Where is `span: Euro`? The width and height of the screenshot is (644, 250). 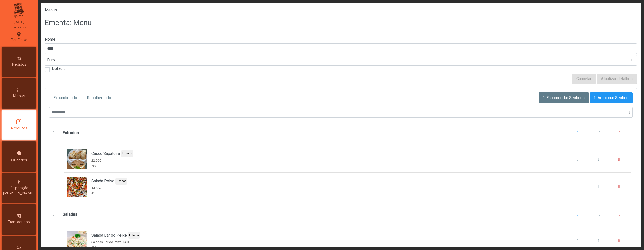 span: Euro is located at coordinates (336, 60).